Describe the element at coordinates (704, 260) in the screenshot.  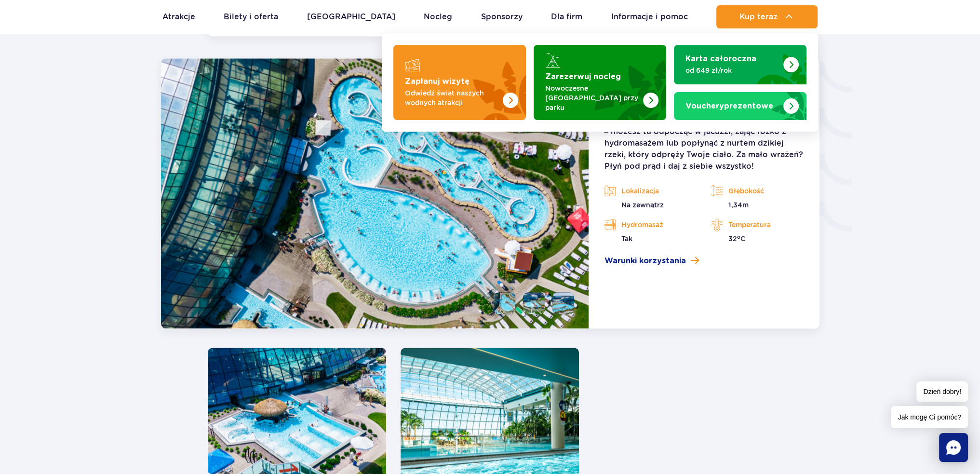
I see `a: Warunki korzystania` at that location.